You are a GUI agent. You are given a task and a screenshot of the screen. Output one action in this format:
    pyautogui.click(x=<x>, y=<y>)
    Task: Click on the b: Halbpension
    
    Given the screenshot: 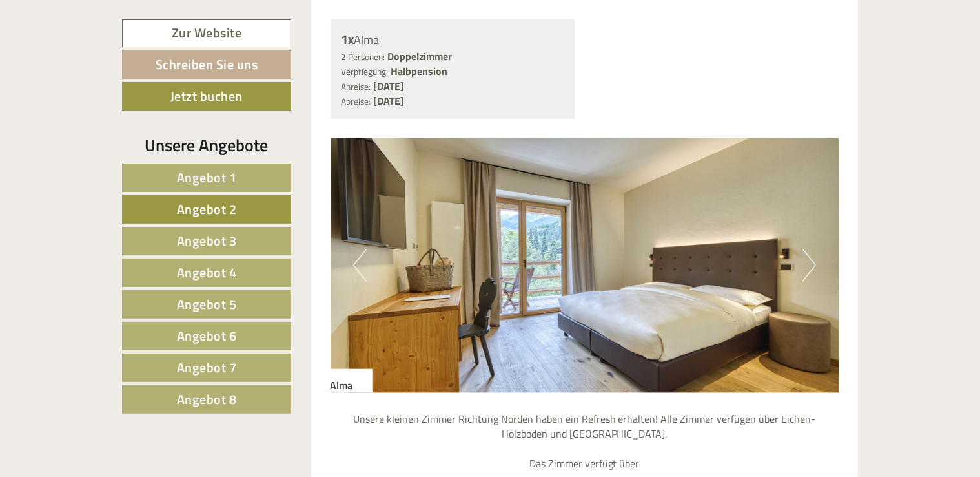 What is the action you would take?
    pyautogui.click(x=420, y=71)
    